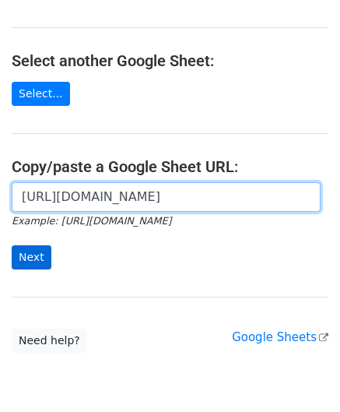 This screenshot has height=412, width=340. Describe the element at coordinates (31, 257) in the screenshot. I see `input: Next` at that location.